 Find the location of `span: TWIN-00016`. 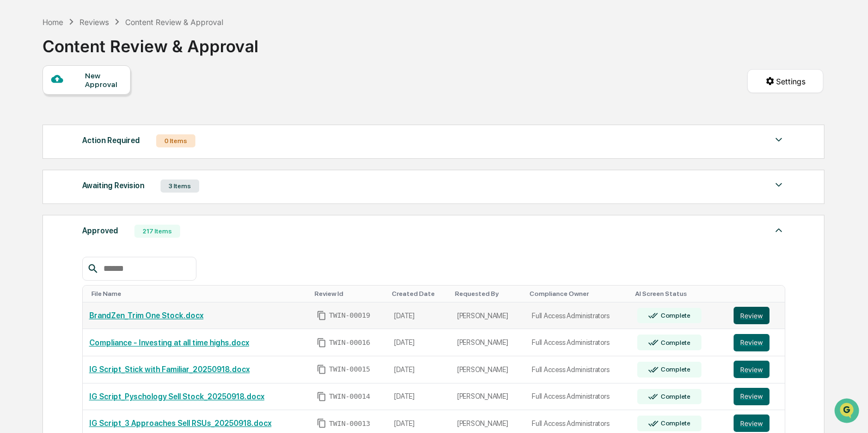

span: TWIN-00016 is located at coordinates (349, 343).